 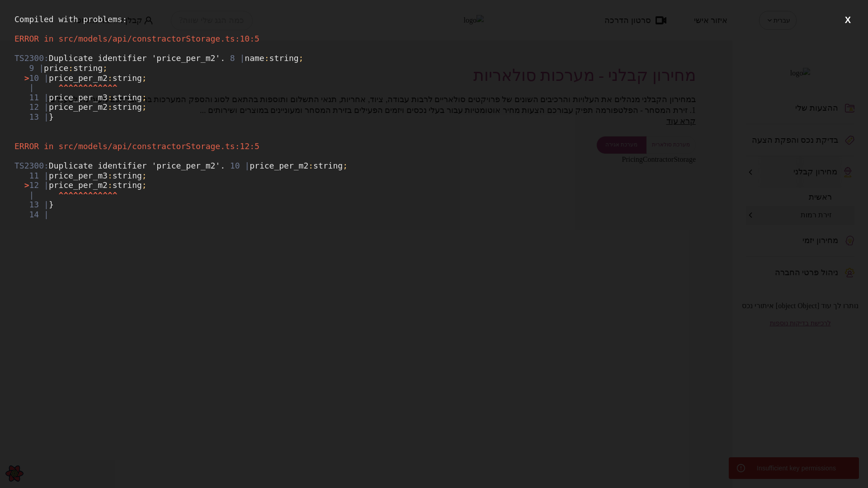 What do you see at coordinates (847, 20) in the screenshot?
I see `button: X` at bounding box center [847, 20].